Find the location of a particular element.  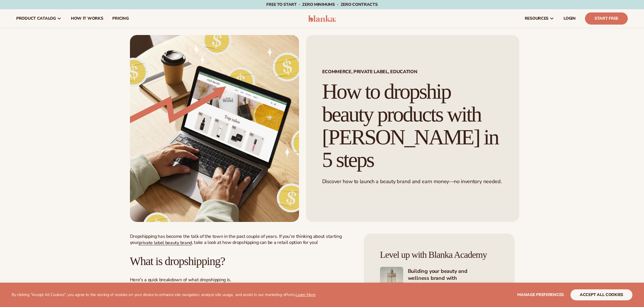

a: pricing is located at coordinates (121, 18).